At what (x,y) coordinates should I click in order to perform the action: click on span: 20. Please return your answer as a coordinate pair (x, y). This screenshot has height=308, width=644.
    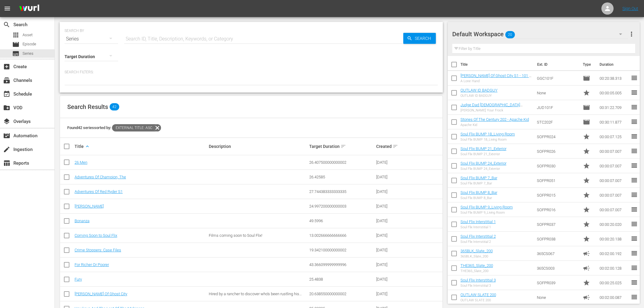
    Looking at the image, I should click on (510, 35).